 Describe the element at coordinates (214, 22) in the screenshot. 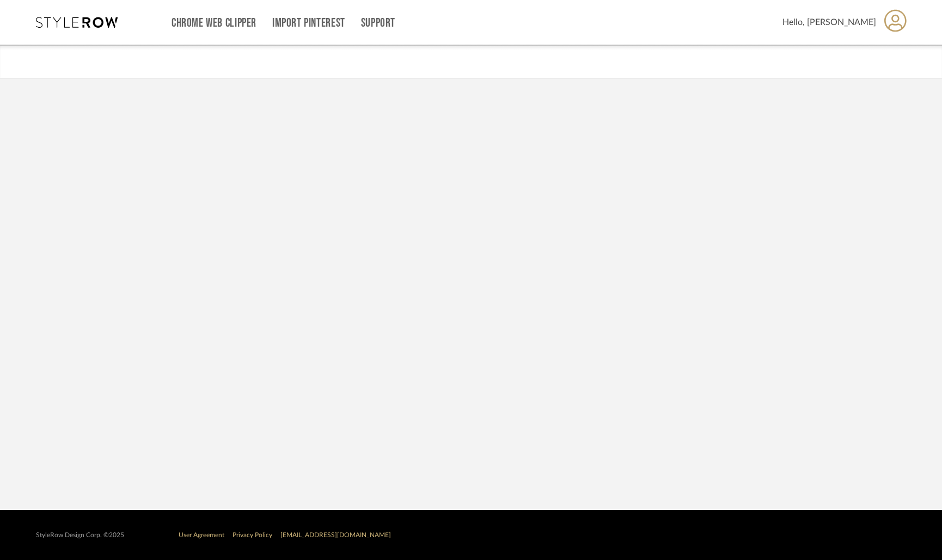

I see `a: Chrome Web Clipper` at that location.